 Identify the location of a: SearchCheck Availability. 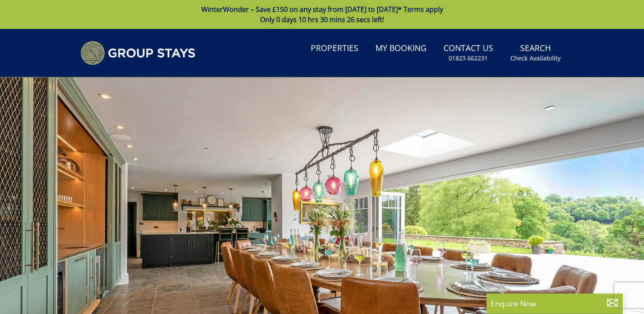
(536, 53).